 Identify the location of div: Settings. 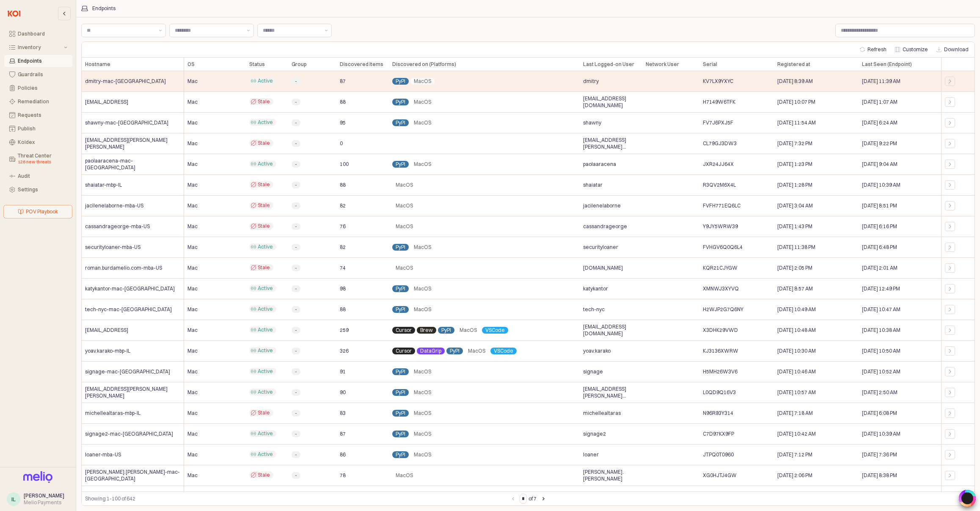
(42, 189).